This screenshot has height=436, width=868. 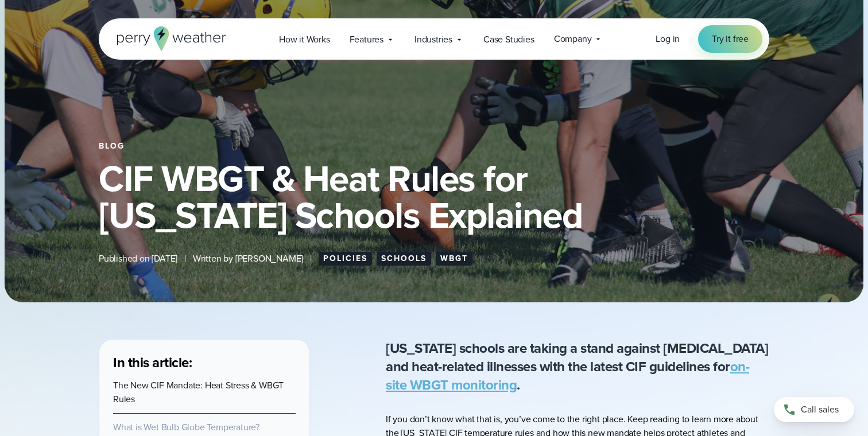 I want to click on a: Log in, so click(x=667, y=39).